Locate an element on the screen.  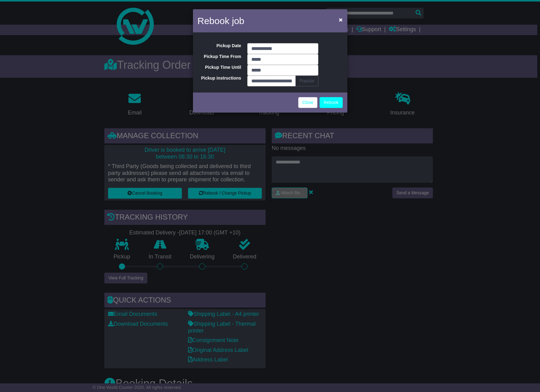
label: Pickup Time Until is located at coordinates (218, 67).